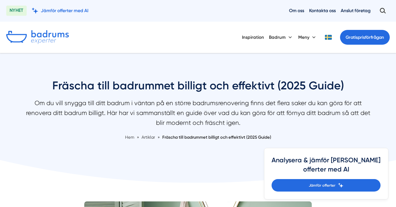 The image size is (396, 207). I want to click on span: Hem, so click(130, 137).